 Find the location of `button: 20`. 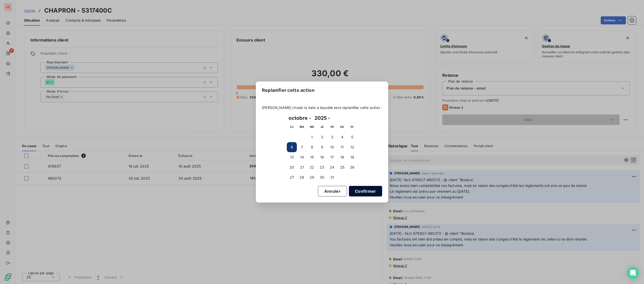

button: 20 is located at coordinates (292, 167).